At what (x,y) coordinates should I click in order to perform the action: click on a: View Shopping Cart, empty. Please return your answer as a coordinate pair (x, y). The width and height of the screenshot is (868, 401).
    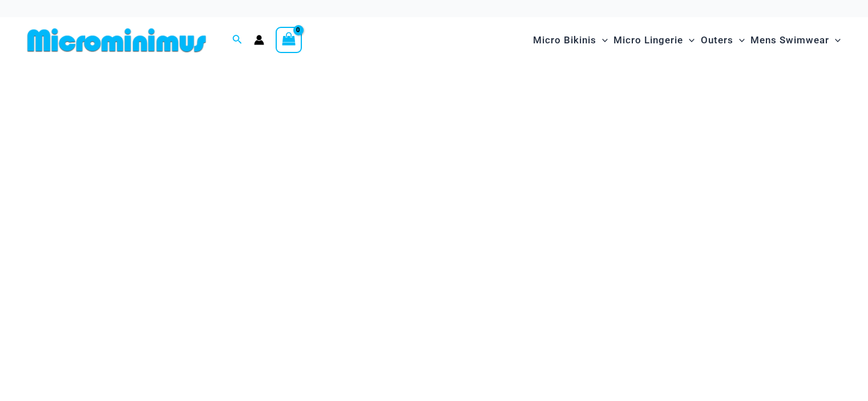
    Looking at the image, I should click on (289, 40).